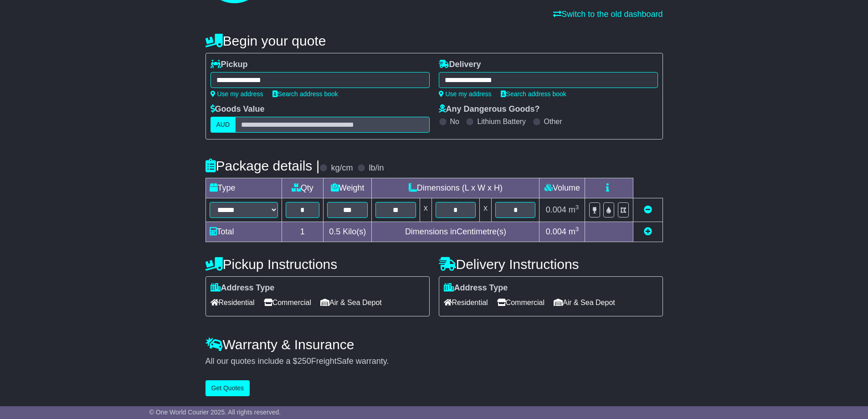 The height and width of the screenshot is (419, 868). I want to click on a: Remove this item, so click(648, 210).